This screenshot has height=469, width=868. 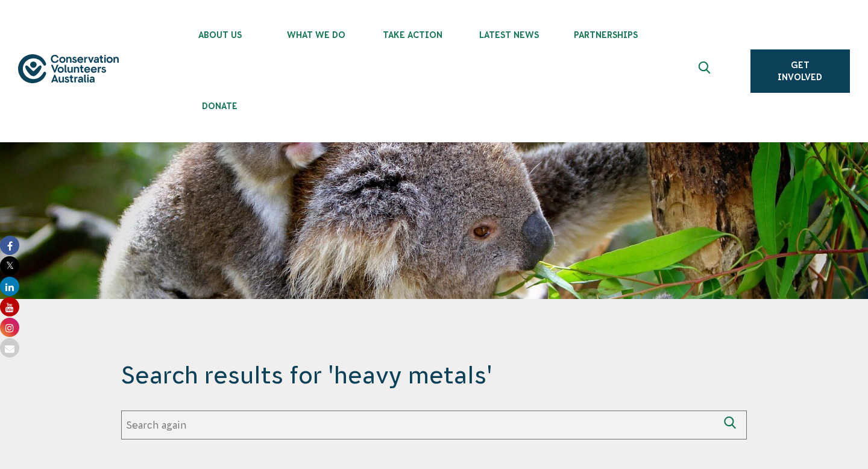 I want to click on span: What We Do, so click(x=317, y=35).